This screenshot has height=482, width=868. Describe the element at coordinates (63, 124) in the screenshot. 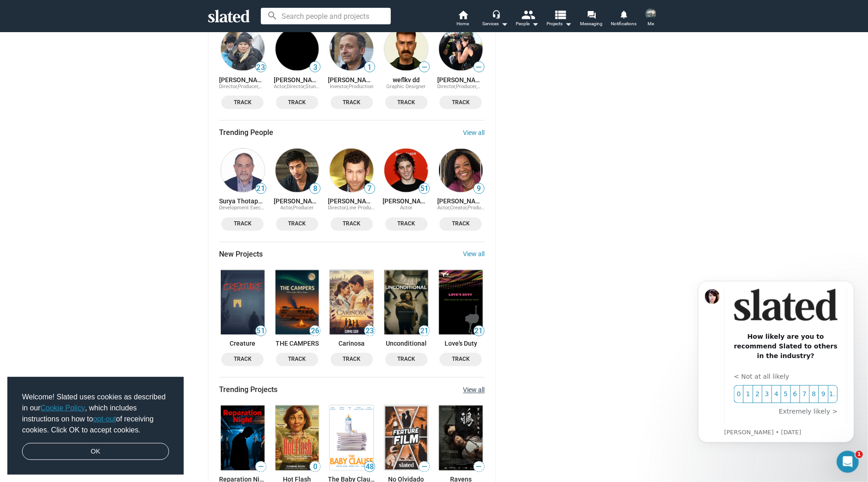

I see `span: 1` at that location.